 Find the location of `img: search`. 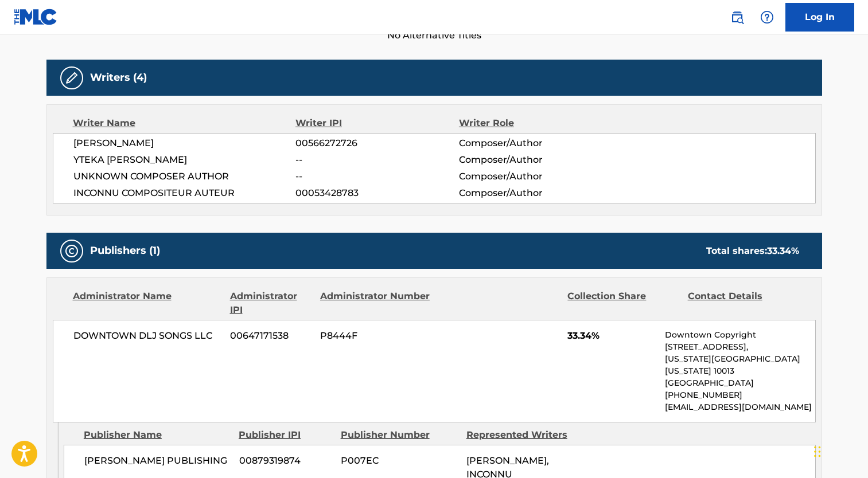

img: search is located at coordinates (737, 18).